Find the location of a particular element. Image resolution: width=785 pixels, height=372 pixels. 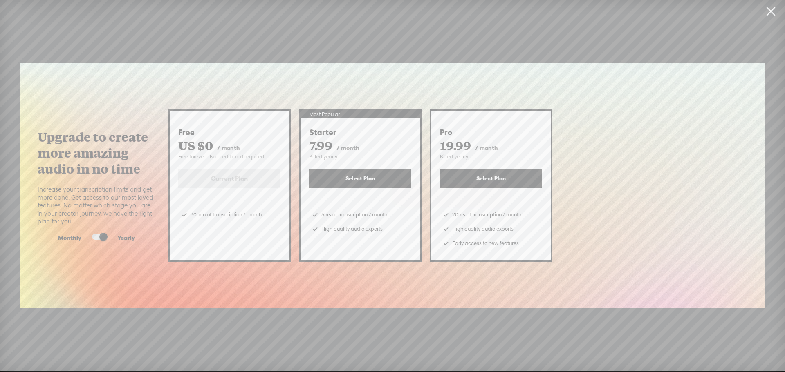

span: US $0 is located at coordinates (195, 145).